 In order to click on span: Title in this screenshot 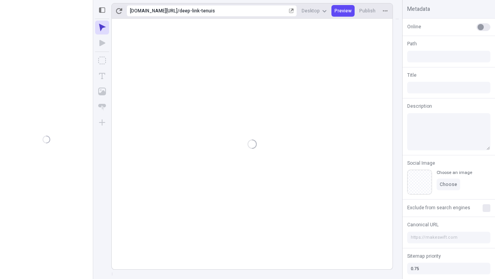, I will do `click(412, 75)`.